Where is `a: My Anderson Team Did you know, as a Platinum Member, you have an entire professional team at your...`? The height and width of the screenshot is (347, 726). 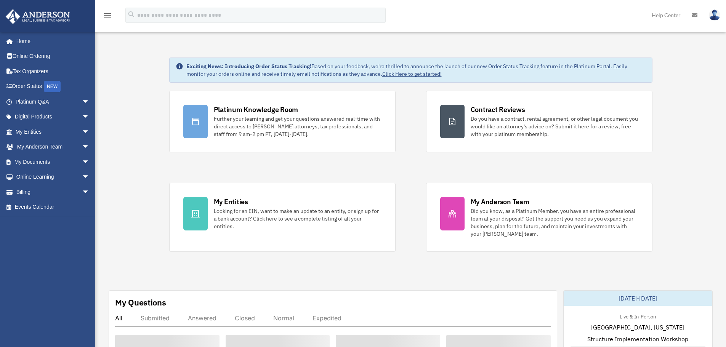 a: My Anderson Team Did you know, as a Platinum Member, you have an entire professional team at your... is located at coordinates (539, 217).